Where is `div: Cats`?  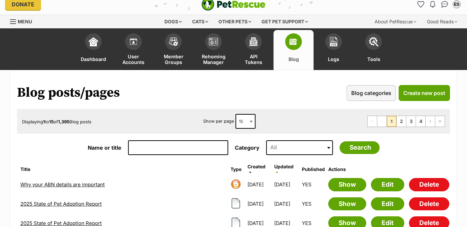 div: Cats is located at coordinates (200, 22).